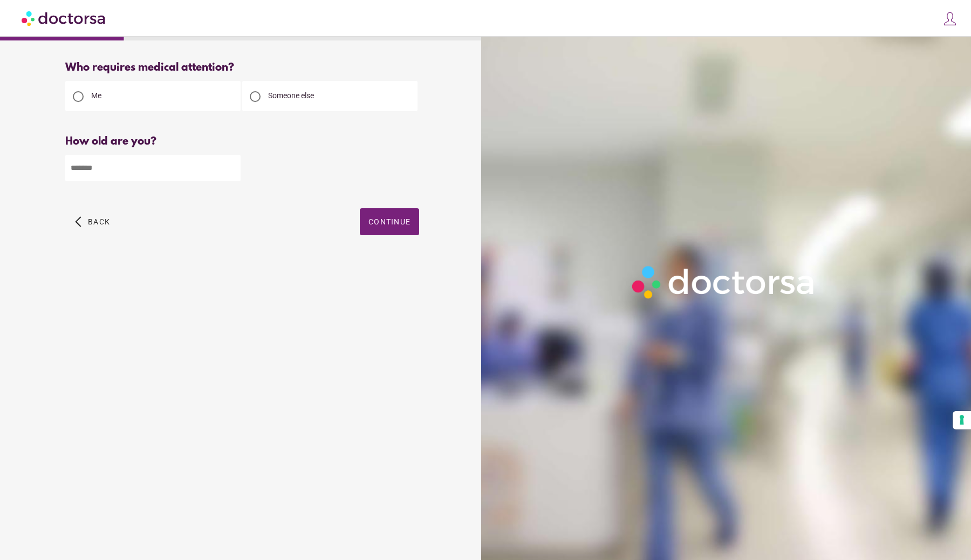  I want to click on button: Your consent preferences for tracking technologies, so click(962, 420).